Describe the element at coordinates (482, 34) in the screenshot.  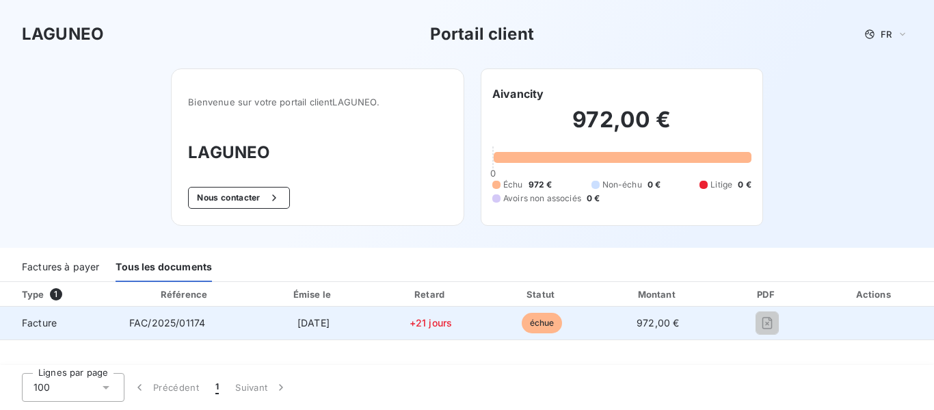
I see `h3: Portail client` at that location.